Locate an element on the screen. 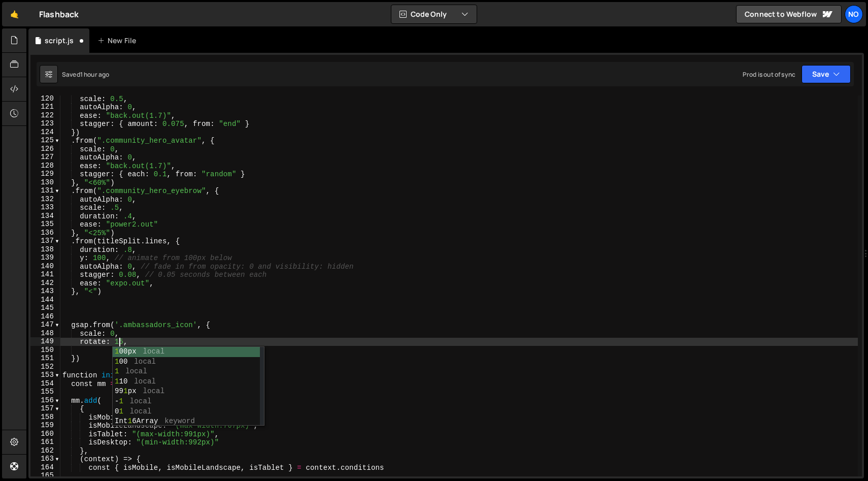  div: Saved is located at coordinates (85, 74).